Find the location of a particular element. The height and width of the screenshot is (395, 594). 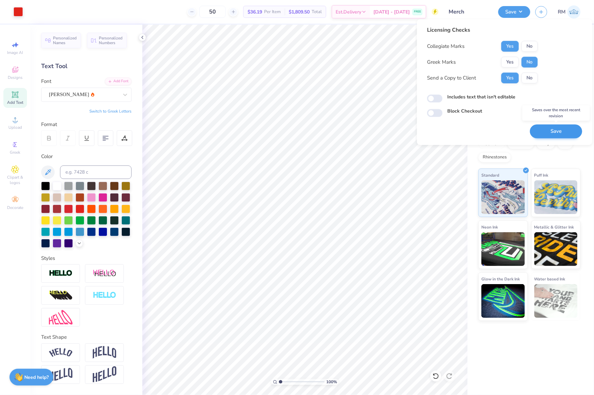

div: Greek Marks is located at coordinates (441, 62).